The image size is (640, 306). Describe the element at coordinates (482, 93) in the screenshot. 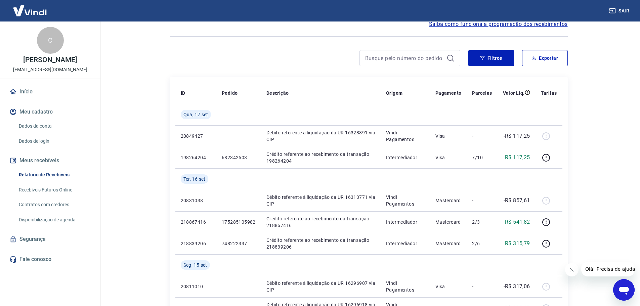

I see `p: Parcelas` at that location.